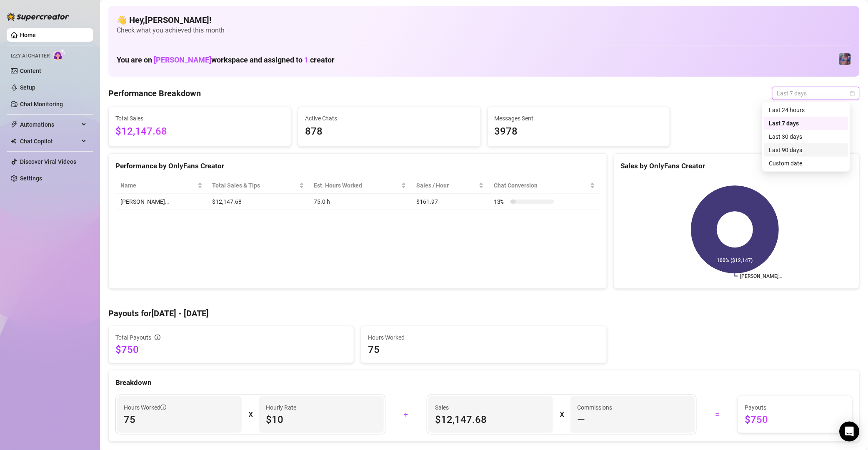  Describe the element at coordinates (484, 30) in the screenshot. I see `span: Check what you achieved this month` at that location.